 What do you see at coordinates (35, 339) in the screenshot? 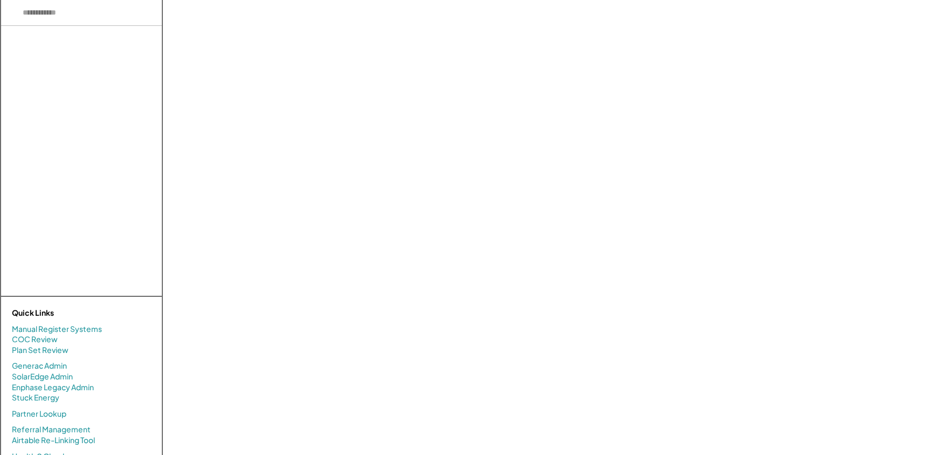
I see `a: COC Review` at bounding box center [35, 339].